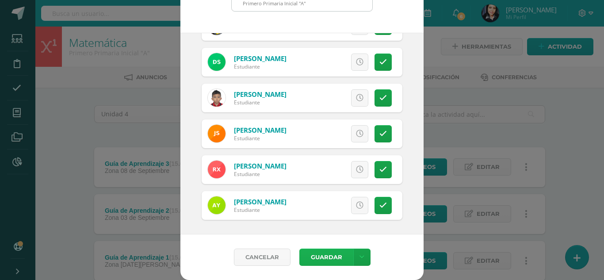 The height and width of the screenshot is (280, 604). I want to click on img: 561e1762ab84a67c049a98a255228364.png, so click(217, 62).